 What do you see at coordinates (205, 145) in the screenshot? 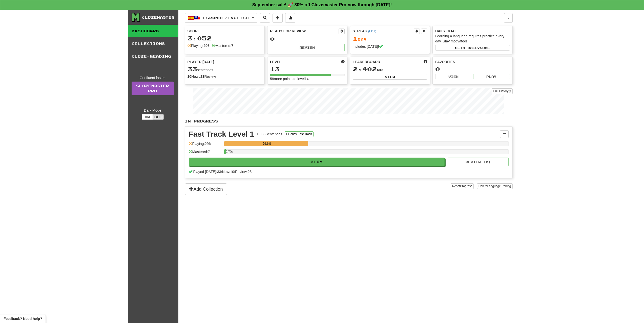
I see `div: Playing: 296` at bounding box center [205, 145].